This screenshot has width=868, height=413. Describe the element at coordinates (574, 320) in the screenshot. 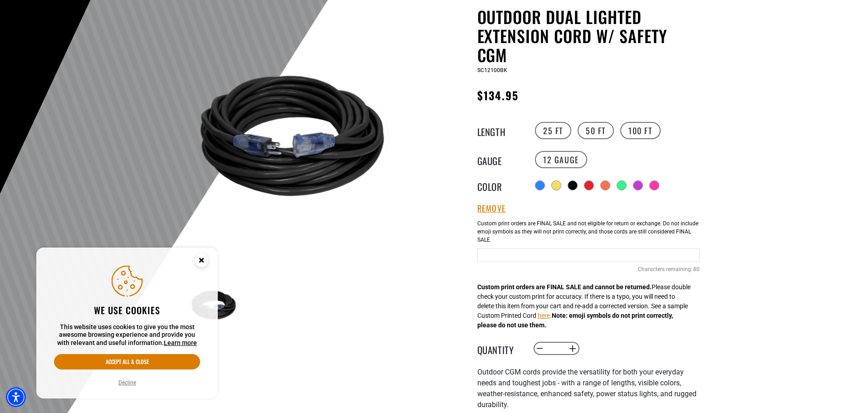

I see `strong: Note: emoji symbols do not print correctly, please do not use them.` at that location.